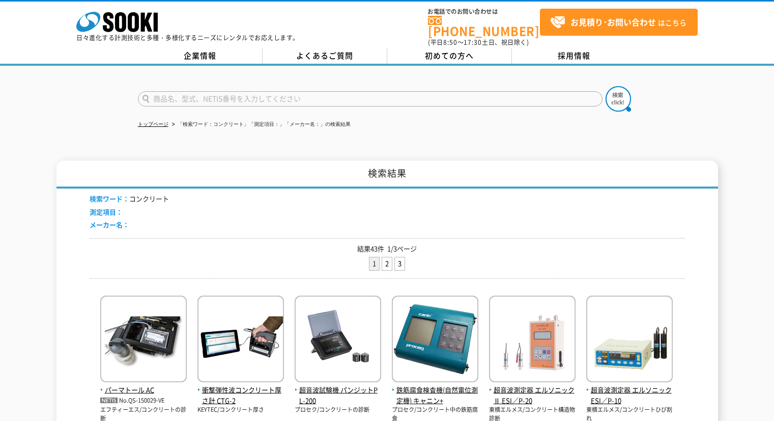  Describe the element at coordinates (109, 198) in the screenshot. I see `span: 検索ワード：` at that location.